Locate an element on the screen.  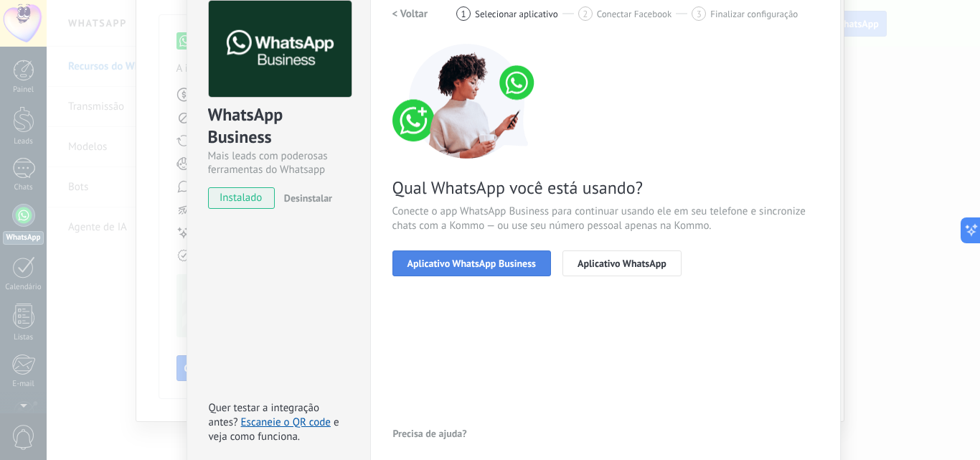
span: 2 is located at coordinates (585, 14).